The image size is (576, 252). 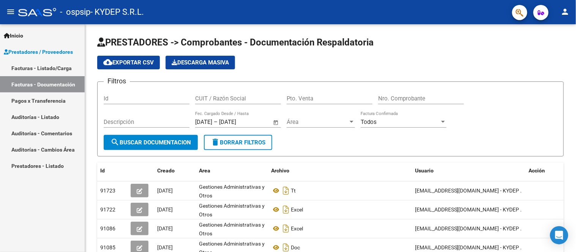 What do you see at coordinates (317, 122) in the screenshot?
I see `span: Área` at bounding box center [317, 122].